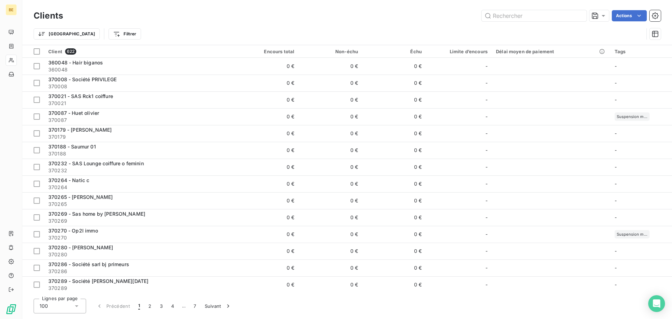 The width and height of the screenshot is (672, 319). What do you see at coordinates (459, 51) in the screenshot?
I see `div: Limite d’encours` at bounding box center [459, 51].